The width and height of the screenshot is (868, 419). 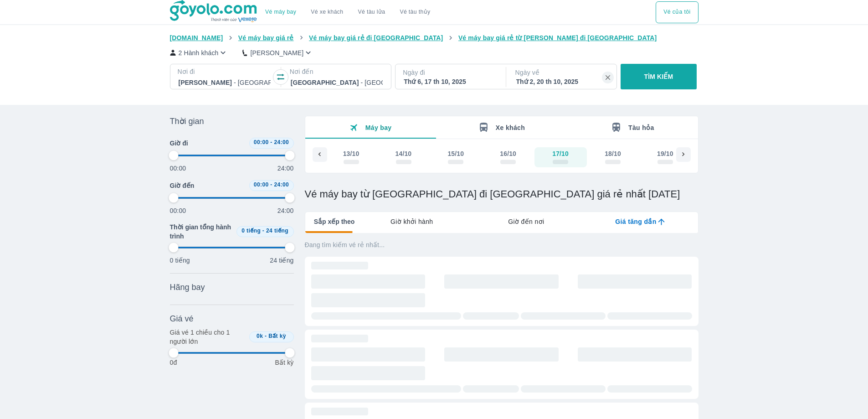 I want to click on span: Giá vé, so click(x=182, y=319).